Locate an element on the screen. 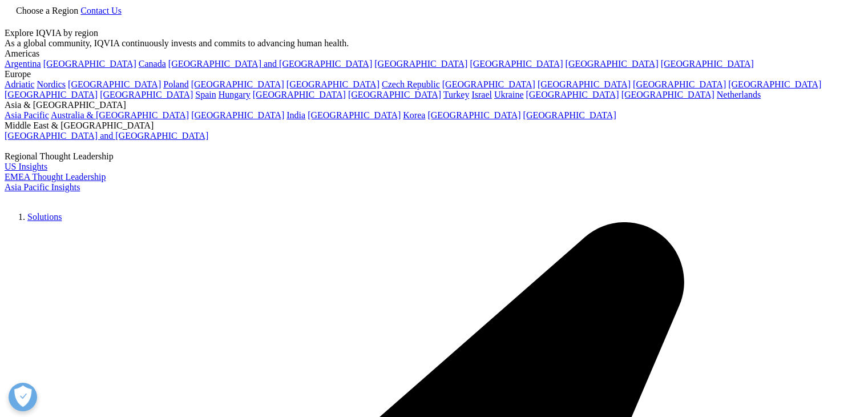 This screenshot has height=417, width=868. div: Explore IQVIA by region is located at coordinates (434, 33).